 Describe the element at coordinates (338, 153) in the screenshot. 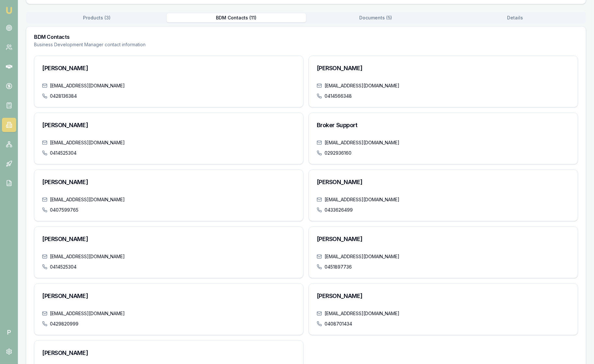

I see `a: 0292936160` at that location.